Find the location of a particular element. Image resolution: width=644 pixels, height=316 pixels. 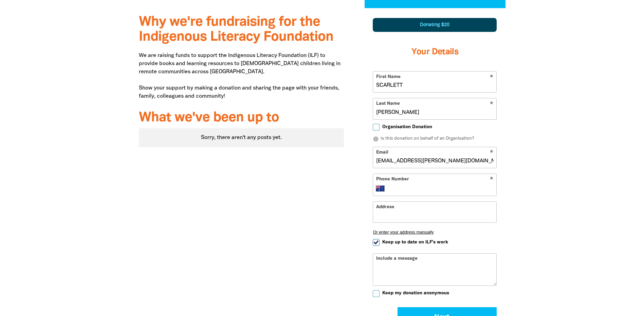

input: Keep my donation anonymous is located at coordinates (376, 294).